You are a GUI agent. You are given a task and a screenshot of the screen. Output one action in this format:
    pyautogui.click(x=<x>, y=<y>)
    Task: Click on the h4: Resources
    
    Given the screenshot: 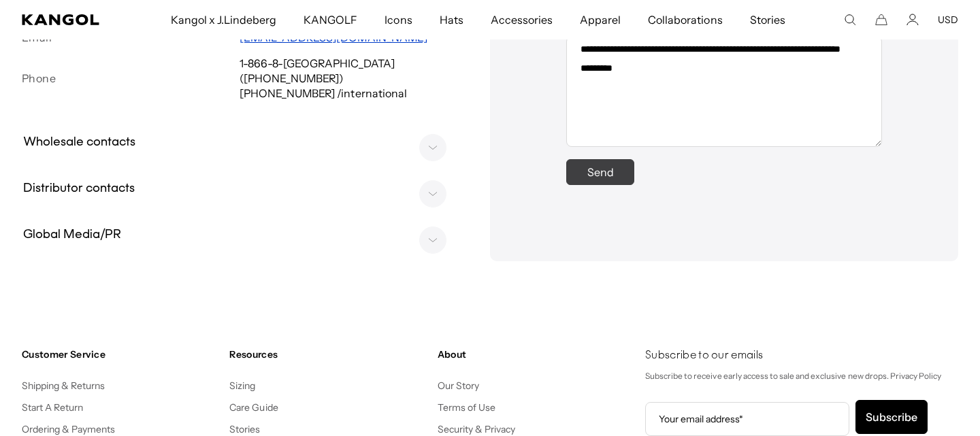 What is the action you would take?
    pyautogui.click(x=327, y=354)
    